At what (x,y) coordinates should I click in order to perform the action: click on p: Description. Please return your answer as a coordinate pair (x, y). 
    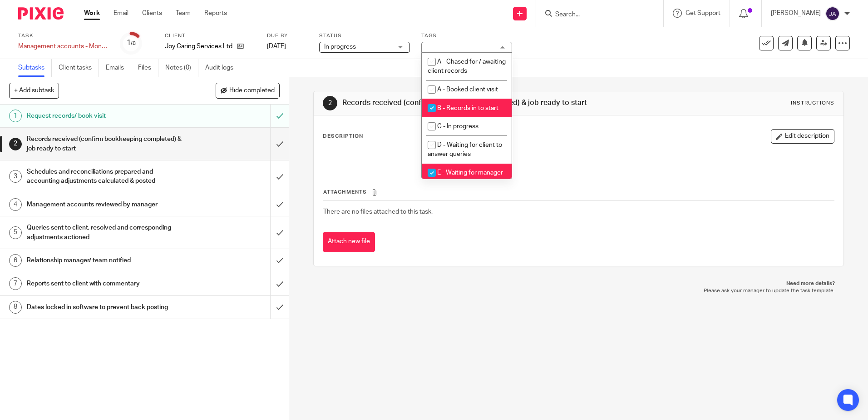
    Looking at the image, I should click on (343, 136).